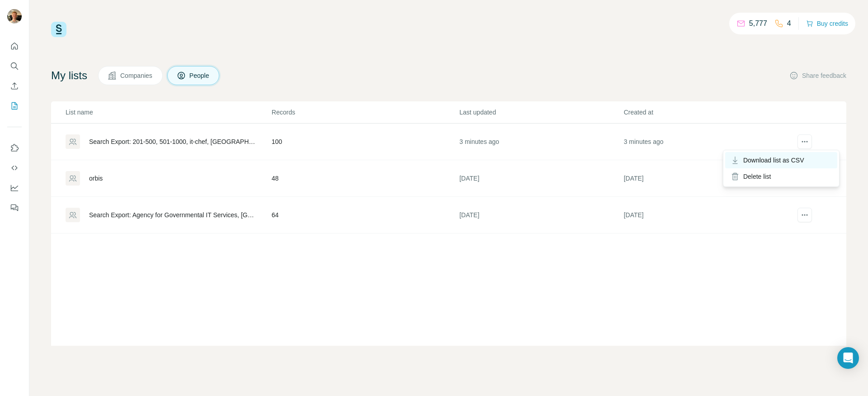 The height and width of the screenshot is (396, 868). What do you see at coordinates (168, 112) in the screenshot?
I see `p: List name` at bounding box center [168, 112].